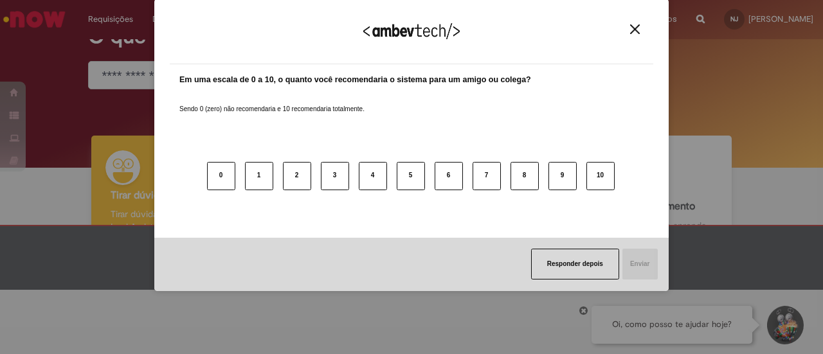 This screenshot has height=354, width=823. I want to click on button: Responder depois, so click(575, 264).